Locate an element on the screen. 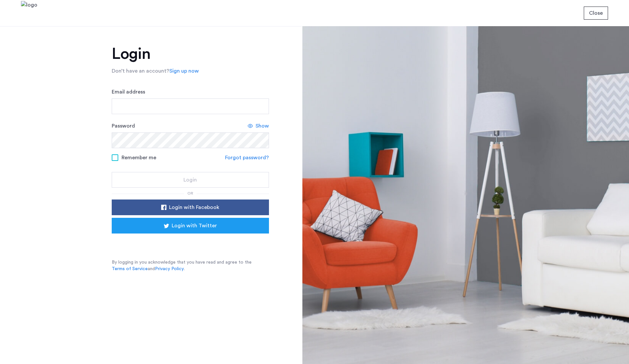 The width and height of the screenshot is (629, 364). a: Privacy Policy is located at coordinates (170, 269).